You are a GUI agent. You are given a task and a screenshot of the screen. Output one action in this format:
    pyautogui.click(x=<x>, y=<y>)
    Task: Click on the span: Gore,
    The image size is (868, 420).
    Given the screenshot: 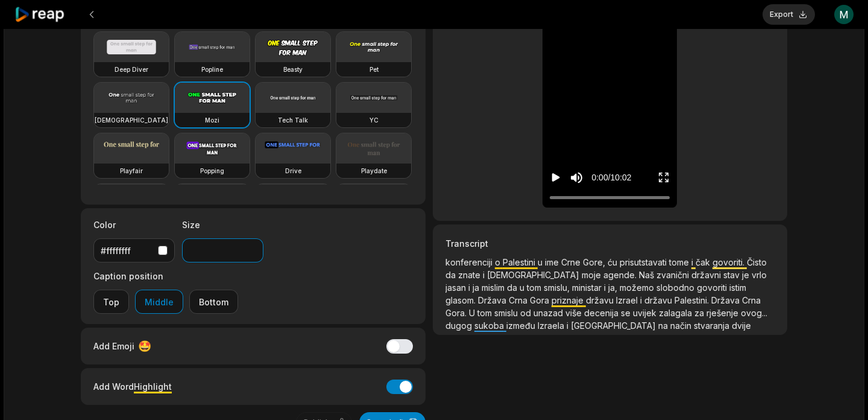 What is the action you would take?
    pyautogui.click(x=595, y=262)
    